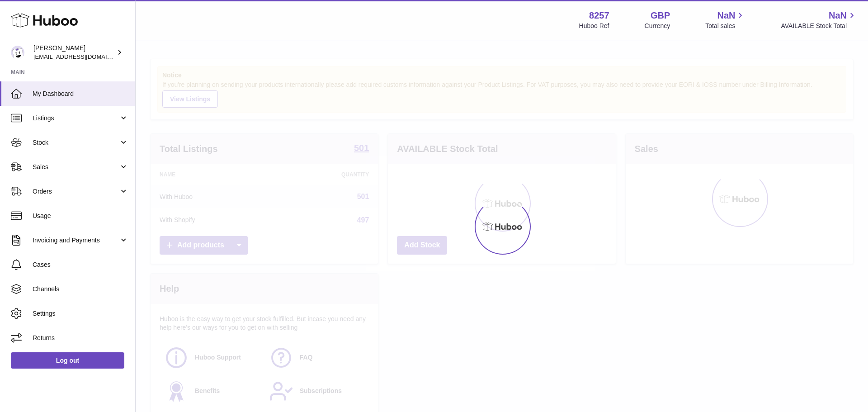  Describe the element at coordinates (81, 338) in the screenshot. I see `span: Returns` at that location.